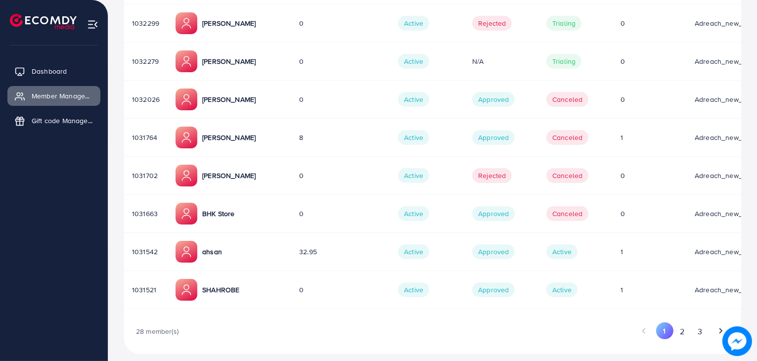 This screenshot has width=757, height=361. Describe the element at coordinates (664, 331) in the screenshot. I see `button: Go to page 1` at that location.